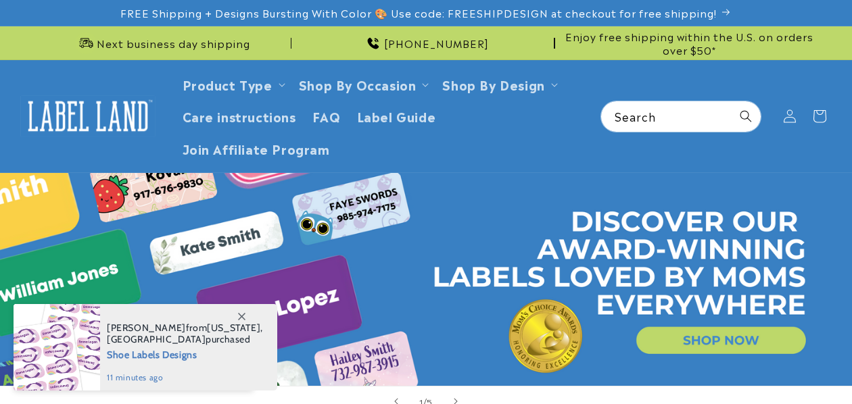 The width and height of the screenshot is (852, 404). Describe the element at coordinates (88, 116) in the screenshot. I see `img: Label Land` at that location.